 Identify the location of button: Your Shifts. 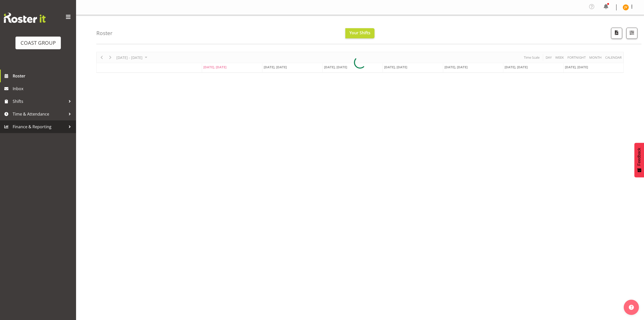
(360, 33).